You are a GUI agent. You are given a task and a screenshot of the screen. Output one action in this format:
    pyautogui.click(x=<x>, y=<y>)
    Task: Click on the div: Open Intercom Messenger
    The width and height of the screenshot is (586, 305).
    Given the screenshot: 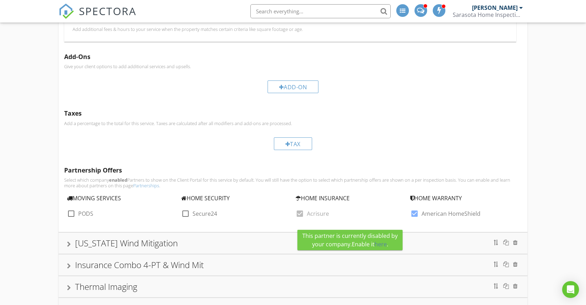 What is the action you would take?
    pyautogui.click(x=571, y=289)
    